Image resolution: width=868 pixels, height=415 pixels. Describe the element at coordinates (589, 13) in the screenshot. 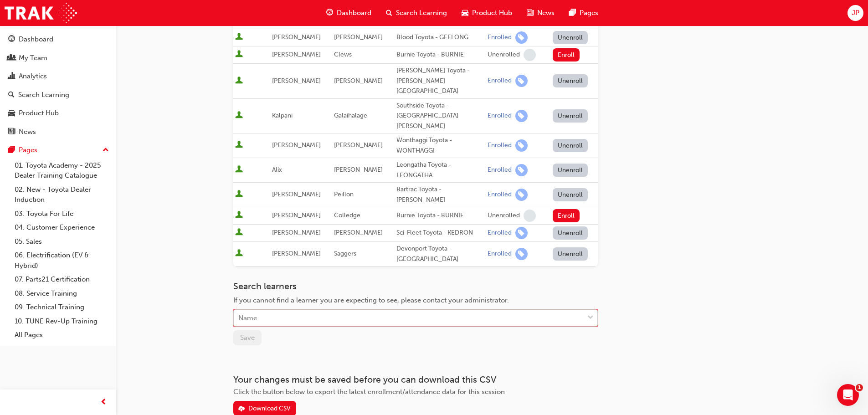

I see `span: Pages` at that location.